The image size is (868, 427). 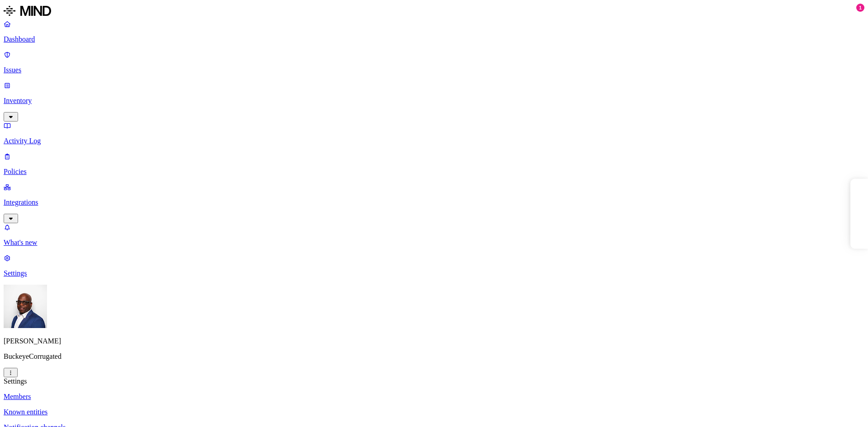 What do you see at coordinates (434, 265) in the screenshot?
I see `a: Settings` at bounding box center [434, 265].